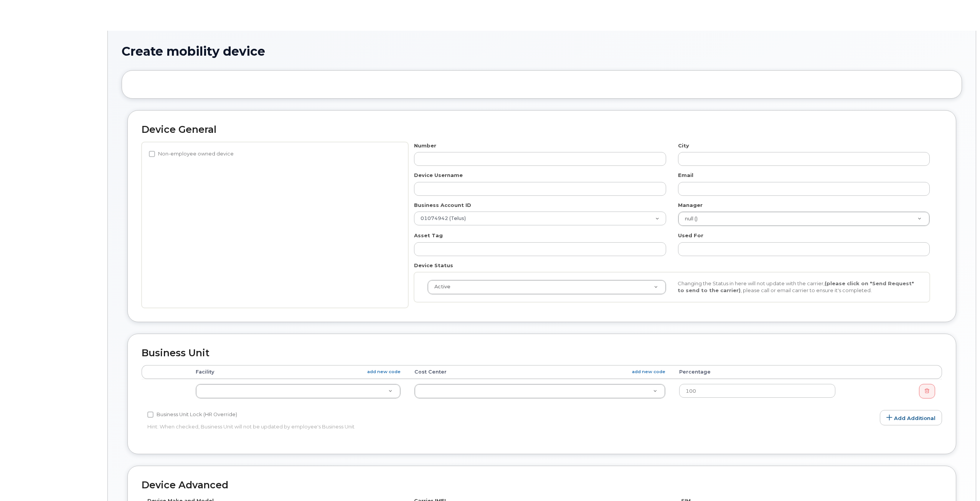  Describe the element at coordinates (911, 417) in the screenshot. I see `a: Add Additional` at that location.